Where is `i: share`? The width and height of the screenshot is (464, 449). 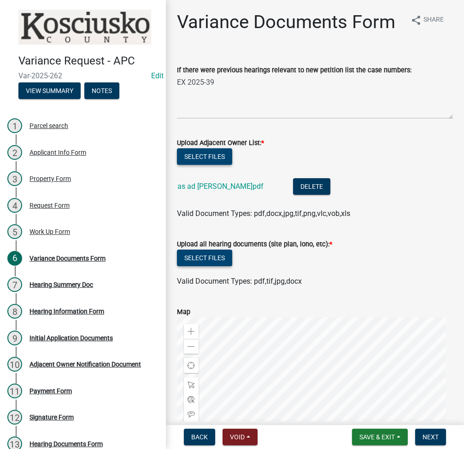 i: share is located at coordinates (416, 20).